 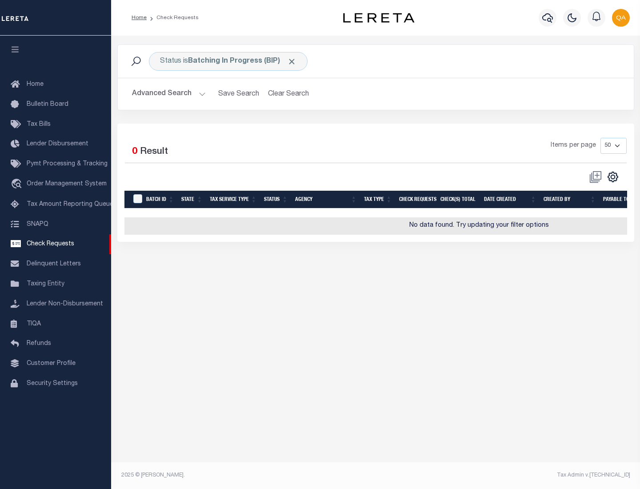 What do you see at coordinates (192, 199) in the screenshot?
I see `th: State: activate to sort column ascending` at bounding box center [192, 199].